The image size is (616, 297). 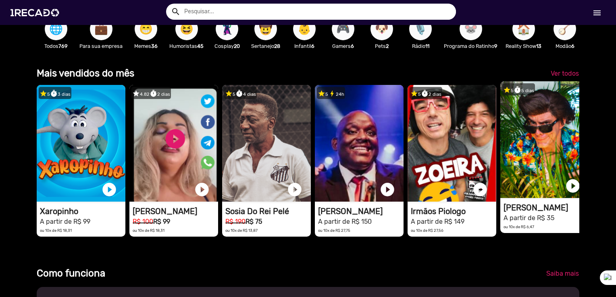 What do you see at coordinates (496, 46) in the screenshot?
I see `b: 9` at bounding box center [496, 46].